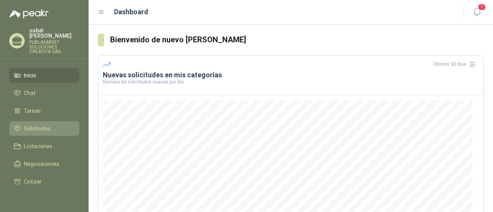 This screenshot has width=493, height=212. I want to click on a: Licitaciones, so click(44, 146).